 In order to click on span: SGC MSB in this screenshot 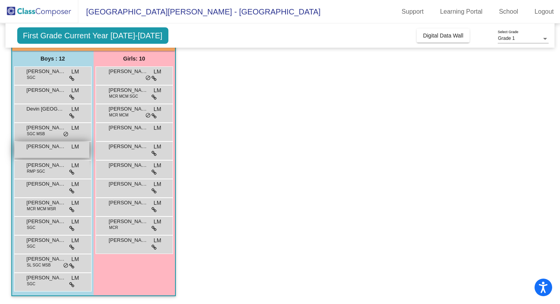, I will do `click(36, 134)`.